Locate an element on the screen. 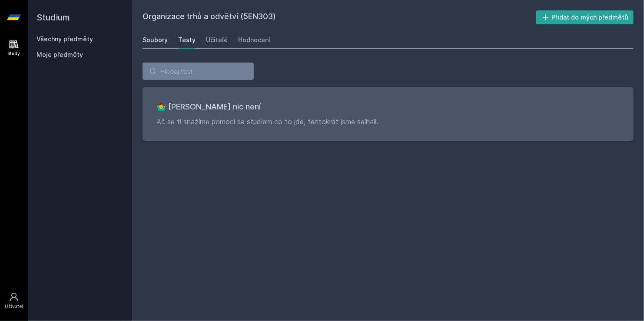 Image resolution: width=644 pixels, height=321 pixels. a: Study is located at coordinates (14, 48).